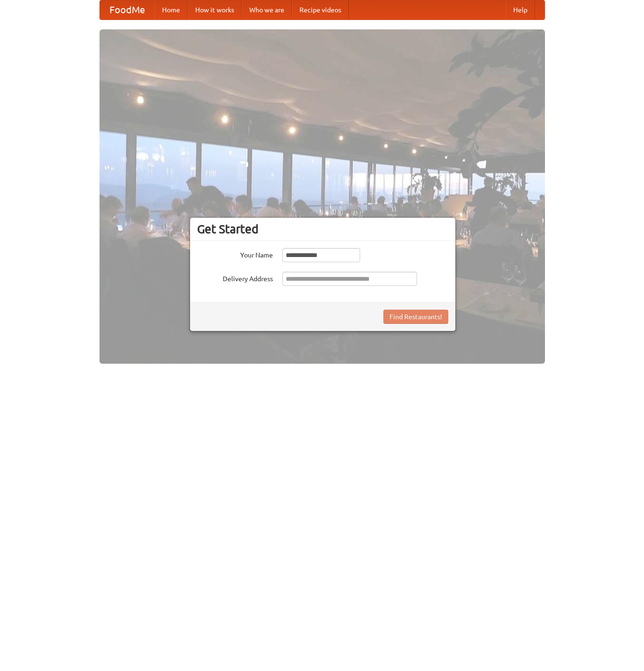 Image resolution: width=644 pixels, height=671 pixels. Describe the element at coordinates (235, 278) in the screenshot. I see `label: Delivery Address` at that location.